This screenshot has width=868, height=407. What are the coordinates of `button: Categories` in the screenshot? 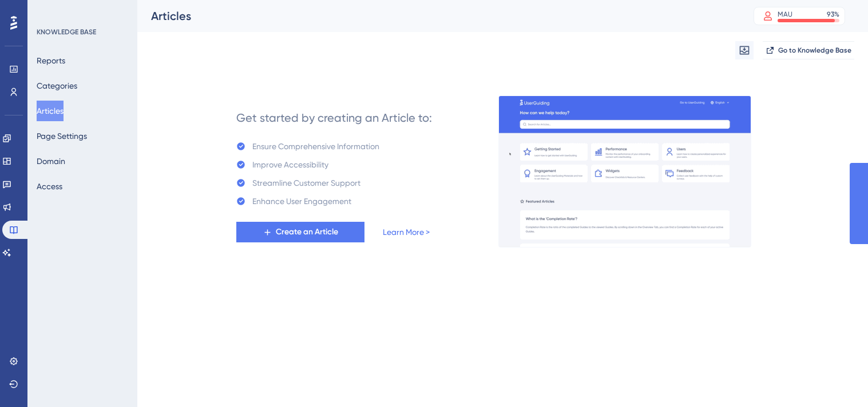 It's located at (56, 86).